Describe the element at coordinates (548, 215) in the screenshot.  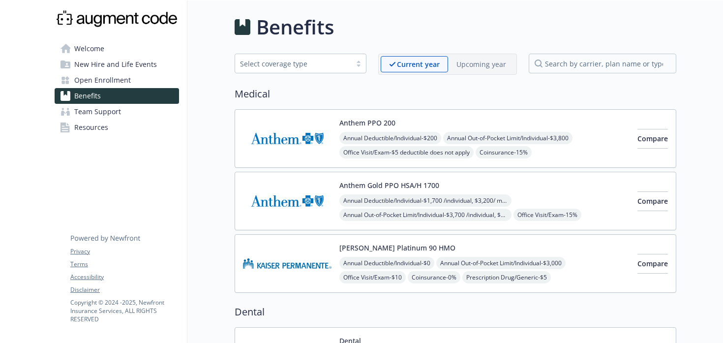
I see `span: Office Visit/Exam - 15%` at that location.